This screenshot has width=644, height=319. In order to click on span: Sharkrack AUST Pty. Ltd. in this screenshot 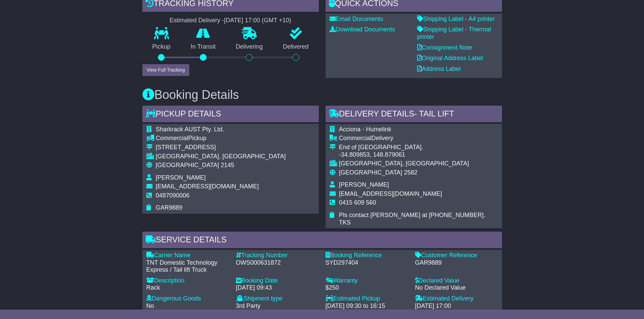, I will do `click(190, 129)`.